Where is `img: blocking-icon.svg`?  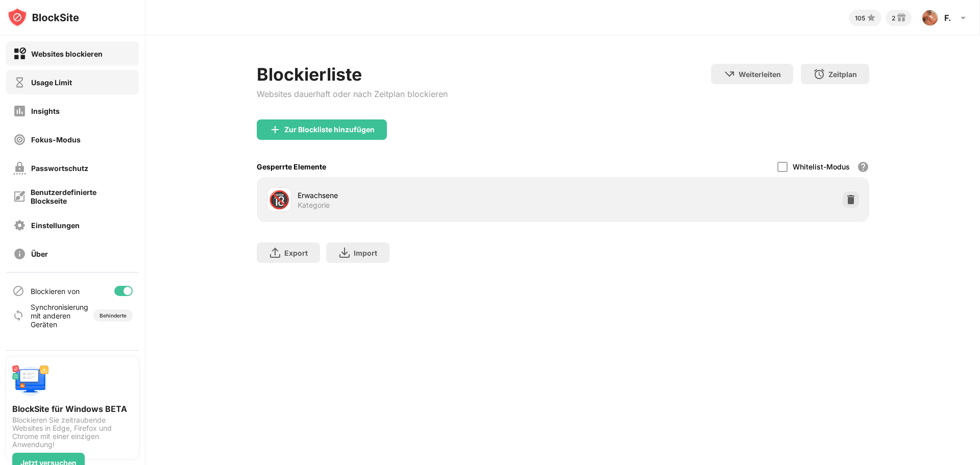 img: blocking-icon.svg is located at coordinates (19, 291).